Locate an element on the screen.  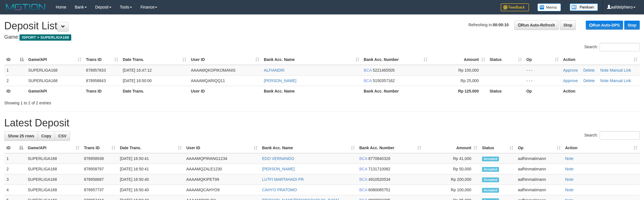
img: Button%20Memo.svg is located at coordinates (549, 7).